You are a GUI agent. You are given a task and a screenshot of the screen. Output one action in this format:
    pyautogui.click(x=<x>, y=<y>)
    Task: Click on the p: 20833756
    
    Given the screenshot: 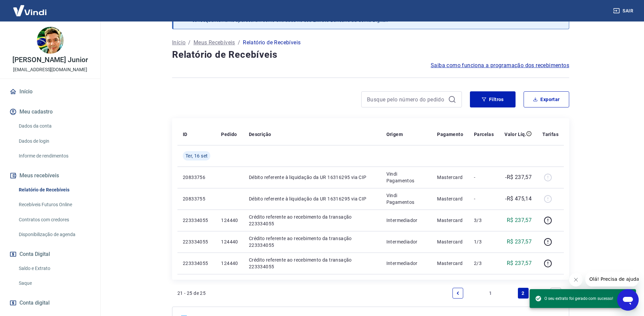 What is the action you would take?
    pyautogui.click(x=196, y=177)
    